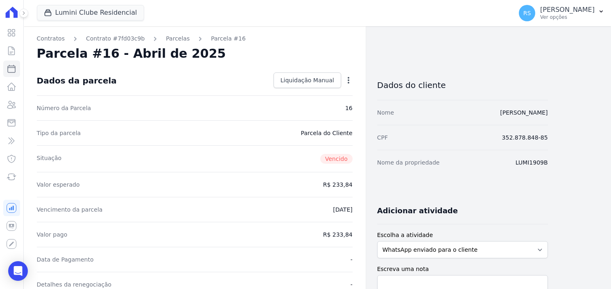 The width and height of the screenshot is (611, 289). I want to click on h2: Parcela #16 - Abril de 2025, so click(132, 54).